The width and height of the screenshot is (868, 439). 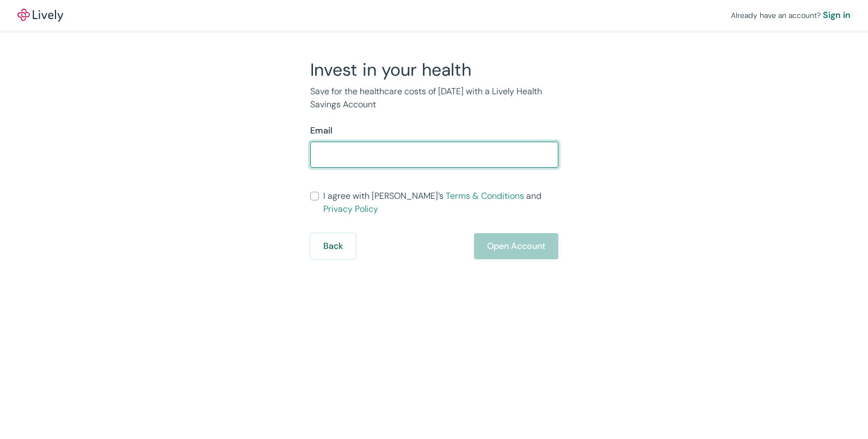 I want to click on a: Terms & Conditions, so click(x=485, y=195).